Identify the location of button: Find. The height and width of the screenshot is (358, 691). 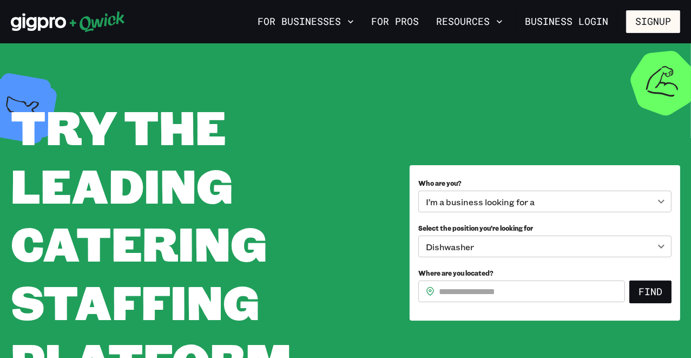
(650, 292).